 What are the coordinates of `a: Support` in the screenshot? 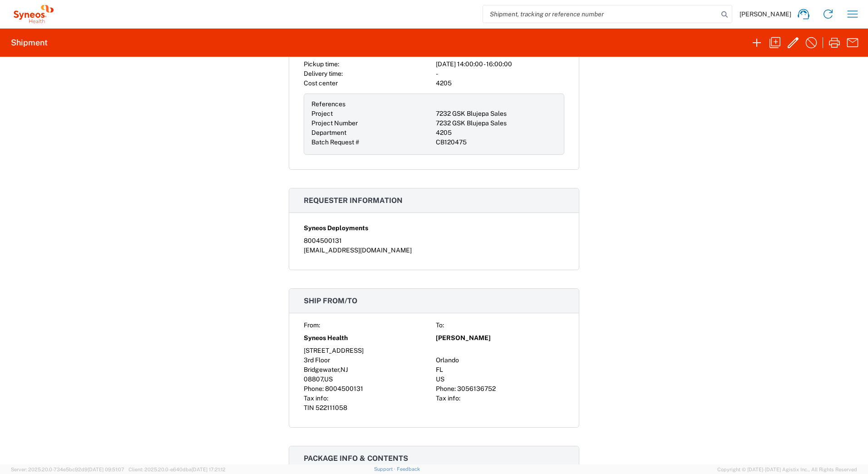 It's located at (385, 469).